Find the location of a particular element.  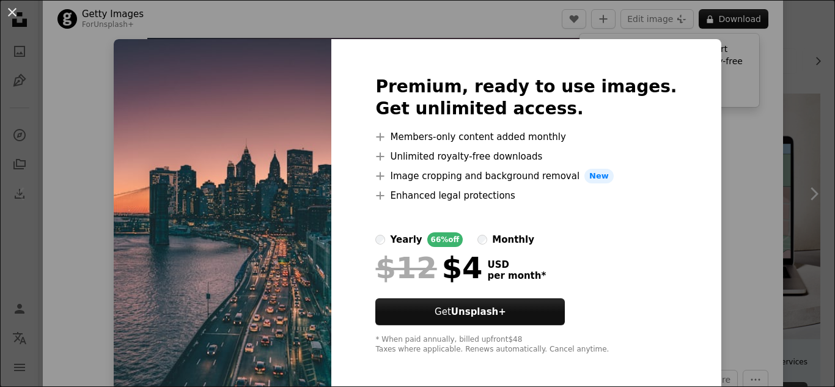

span: New is located at coordinates (599, 176).